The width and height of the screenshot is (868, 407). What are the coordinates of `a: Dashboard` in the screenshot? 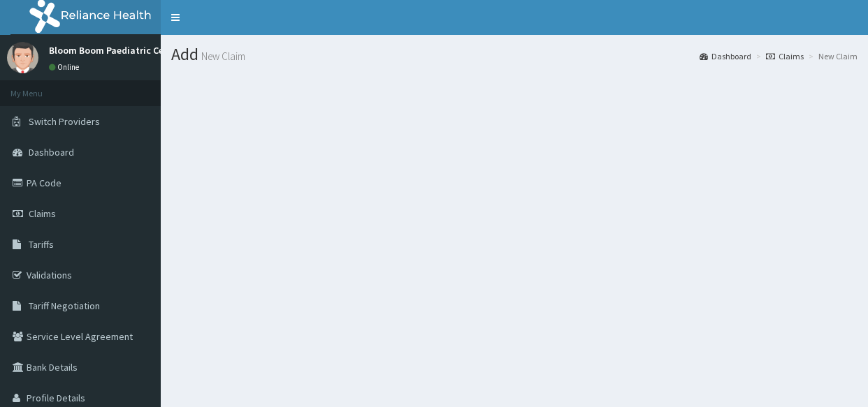 It's located at (725, 56).